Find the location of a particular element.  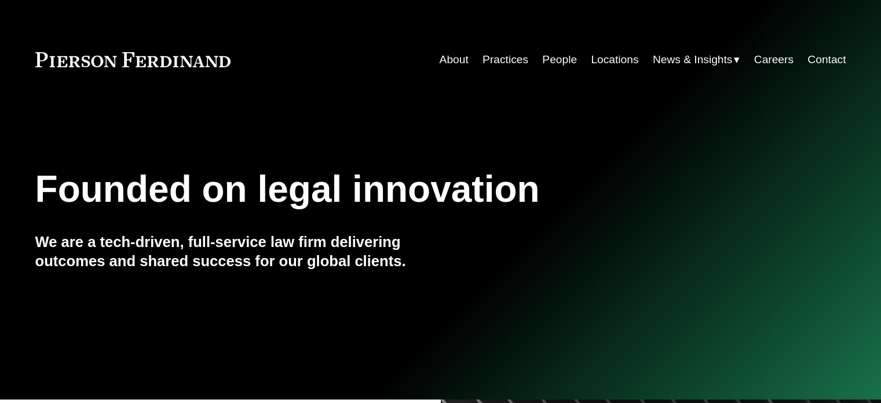

a: folder dropdown is located at coordinates (696, 60).